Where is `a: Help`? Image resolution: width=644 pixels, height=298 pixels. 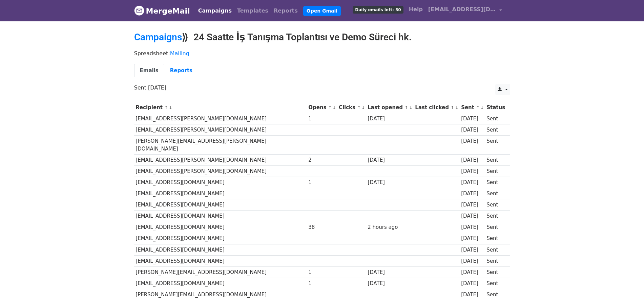
a: Help is located at coordinates (416, 10).